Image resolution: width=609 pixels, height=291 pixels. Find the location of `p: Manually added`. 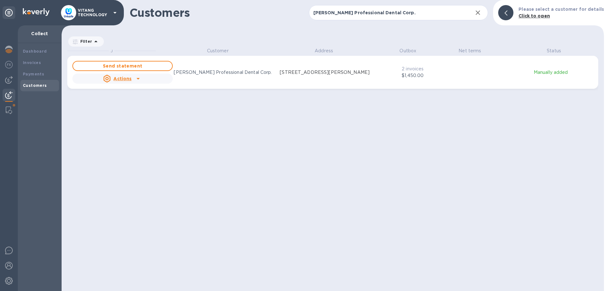

p: Manually added is located at coordinates (550, 72).